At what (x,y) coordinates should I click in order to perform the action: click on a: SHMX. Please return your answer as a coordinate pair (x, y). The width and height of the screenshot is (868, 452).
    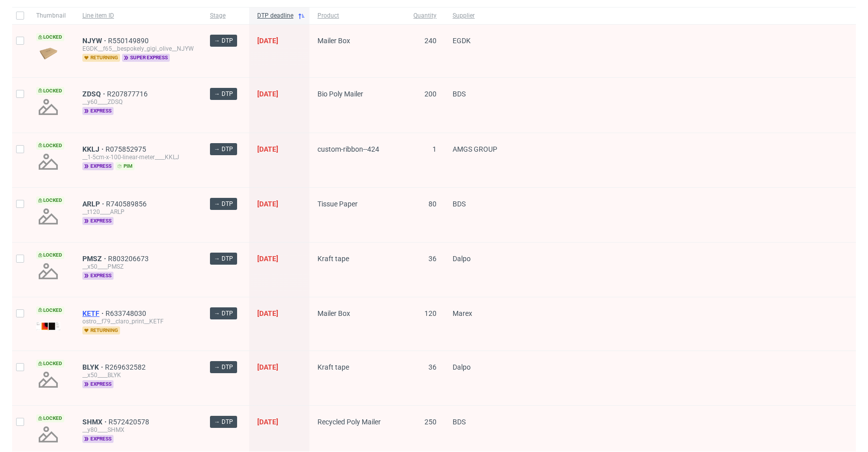
    Looking at the image, I should click on (95, 422).